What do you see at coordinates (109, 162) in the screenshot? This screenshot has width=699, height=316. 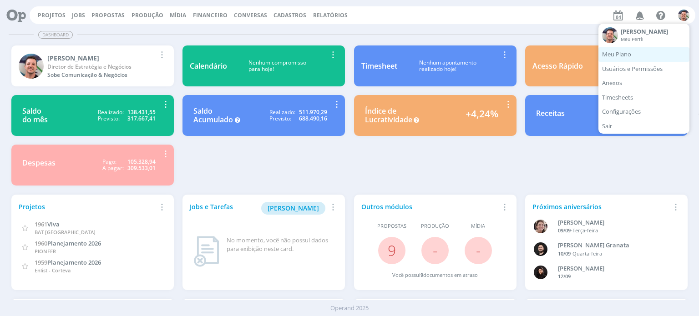 I see `div: Pago:` at bounding box center [109, 162].